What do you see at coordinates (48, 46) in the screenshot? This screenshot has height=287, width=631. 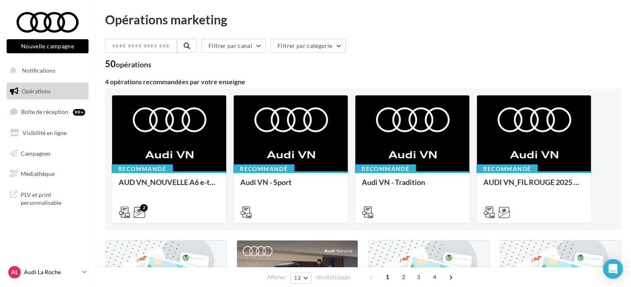 I see `button: Nouvelle campagne` at bounding box center [48, 46].